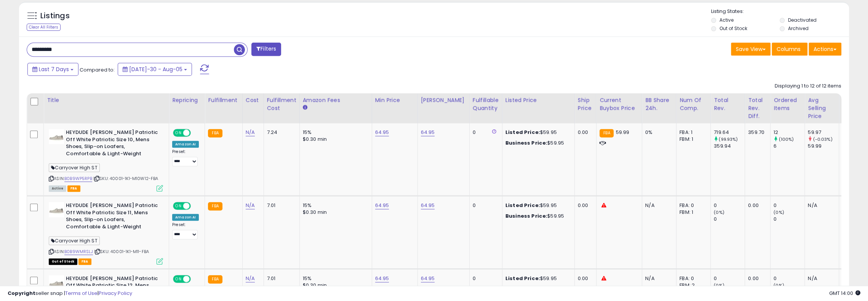  I want to click on div: seller snap | |, so click(69, 293).